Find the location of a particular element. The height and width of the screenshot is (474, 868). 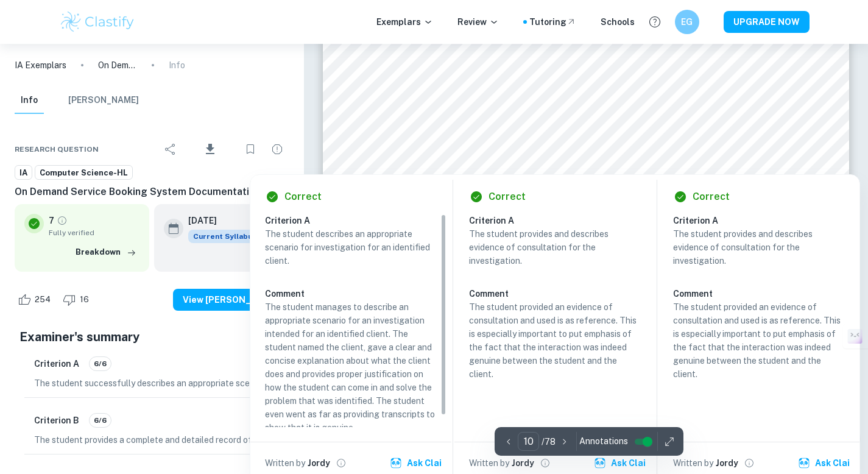

span: 254 is located at coordinates (42, 299).